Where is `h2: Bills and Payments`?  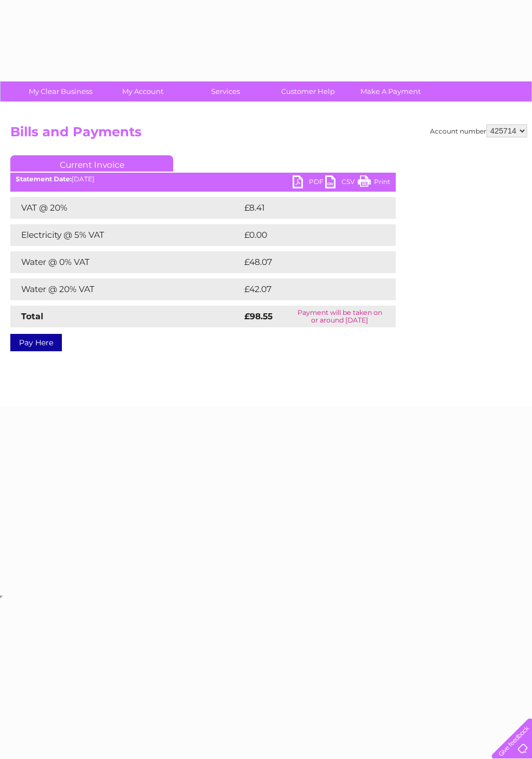 h2: Bills and Payments is located at coordinates (269, 135).